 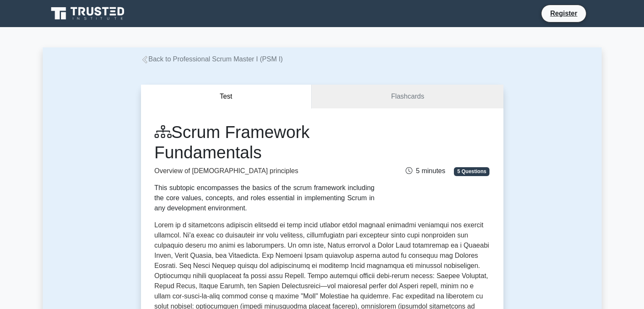 I want to click on h1: Scrum Framework Fundamentals, so click(x=265, y=143).